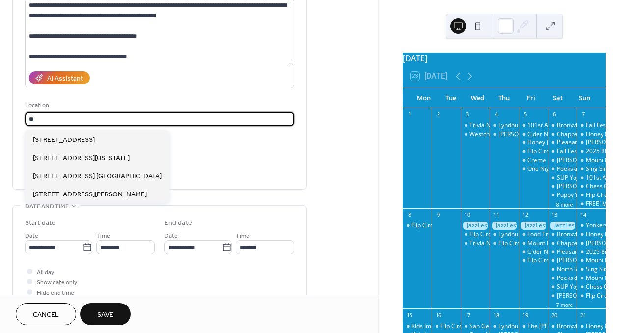 The image size is (630, 333). What do you see at coordinates (504, 98) in the screenshot?
I see `div: Thu` at bounding box center [504, 98].